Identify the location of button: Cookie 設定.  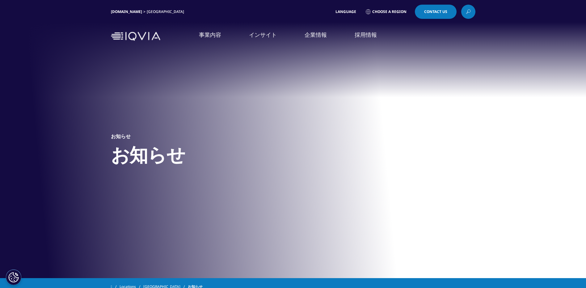
(14, 277).